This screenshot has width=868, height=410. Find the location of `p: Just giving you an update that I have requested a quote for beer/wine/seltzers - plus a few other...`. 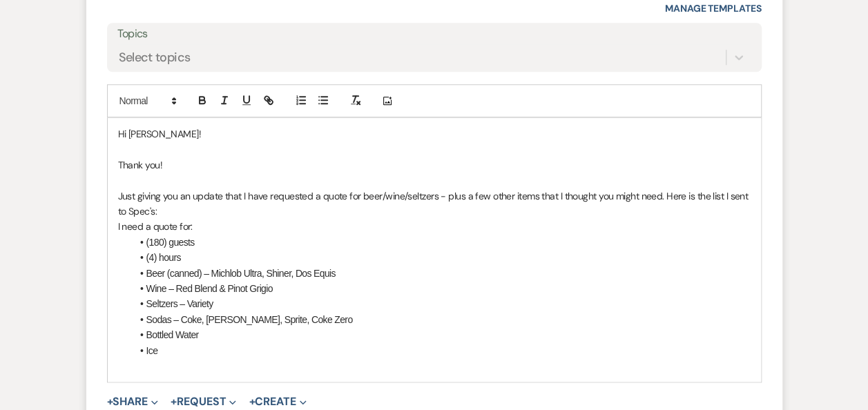

p: Just giving you an update that I have requested a quote for beer/wine/seltzers - plus a few other... is located at coordinates (434, 204).